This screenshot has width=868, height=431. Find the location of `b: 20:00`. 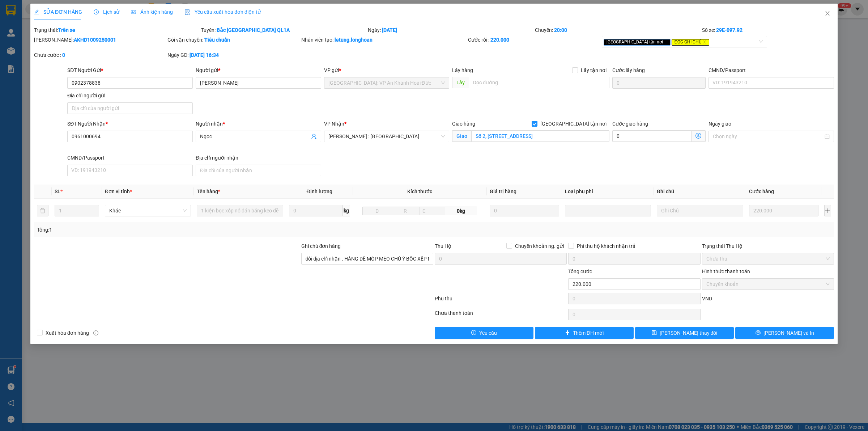

b: 20:00 is located at coordinates (561, 30).